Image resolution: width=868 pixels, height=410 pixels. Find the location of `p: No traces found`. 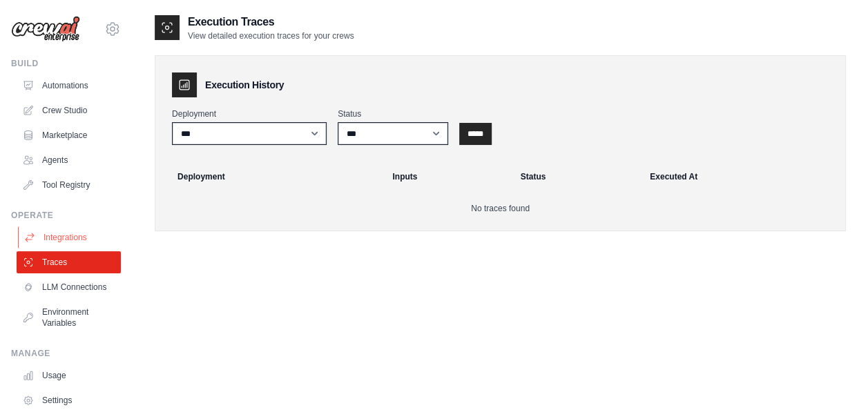

p: No traces found is located at coordinates (500, 208).